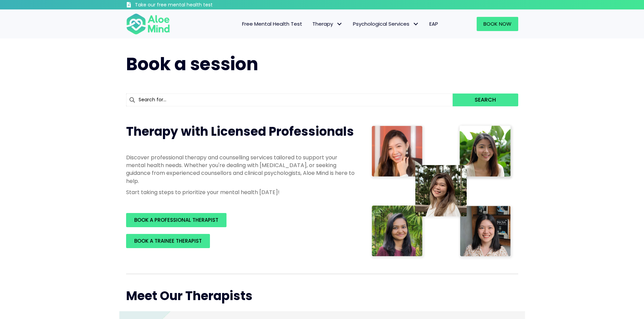 Image resolution: width=644 pixels, height=319 pixels. I want to click on a: BOOK A TRAINEE THERAPIST, so click(168, 241).